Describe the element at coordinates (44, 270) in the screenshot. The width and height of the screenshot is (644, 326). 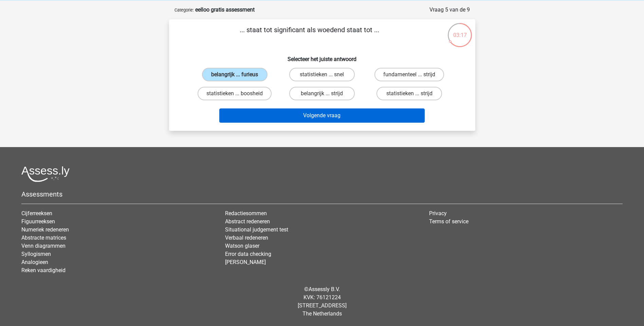
I see `a: Reken vaardigheid` at that location.